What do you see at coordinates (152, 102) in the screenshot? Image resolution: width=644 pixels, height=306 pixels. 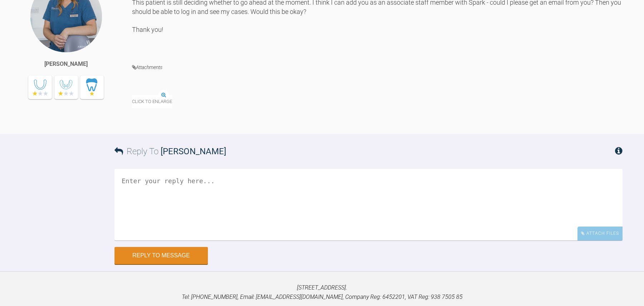 I see `span: Click to enlarge` at bounding box center [152, 102].